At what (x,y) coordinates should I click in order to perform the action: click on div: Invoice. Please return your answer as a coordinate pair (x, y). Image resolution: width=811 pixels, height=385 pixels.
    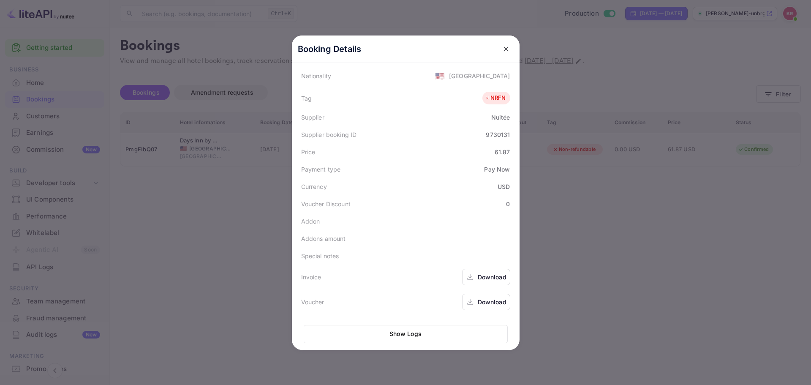
    Looking at the image, I should click on (311, 277).